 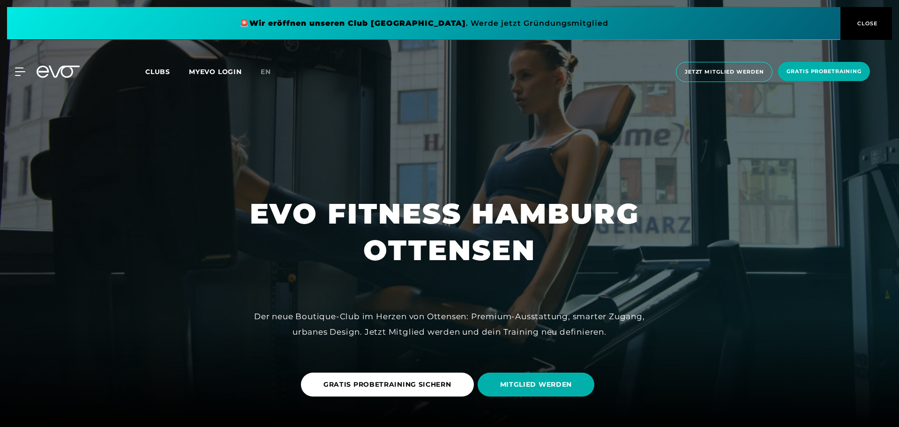 I want to click on a: GRATIS PROBETRAINING SICHERN, so click(x=389, y=385).